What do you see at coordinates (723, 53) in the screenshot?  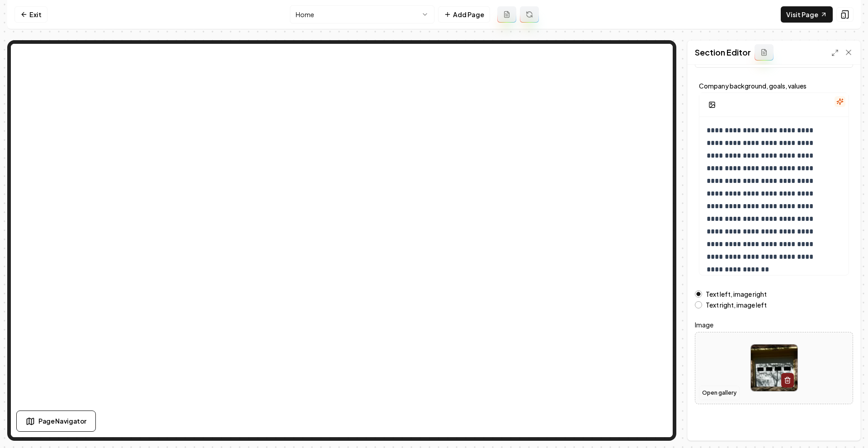 I see `h2: Section Editor` at bounding box center [723, 53].